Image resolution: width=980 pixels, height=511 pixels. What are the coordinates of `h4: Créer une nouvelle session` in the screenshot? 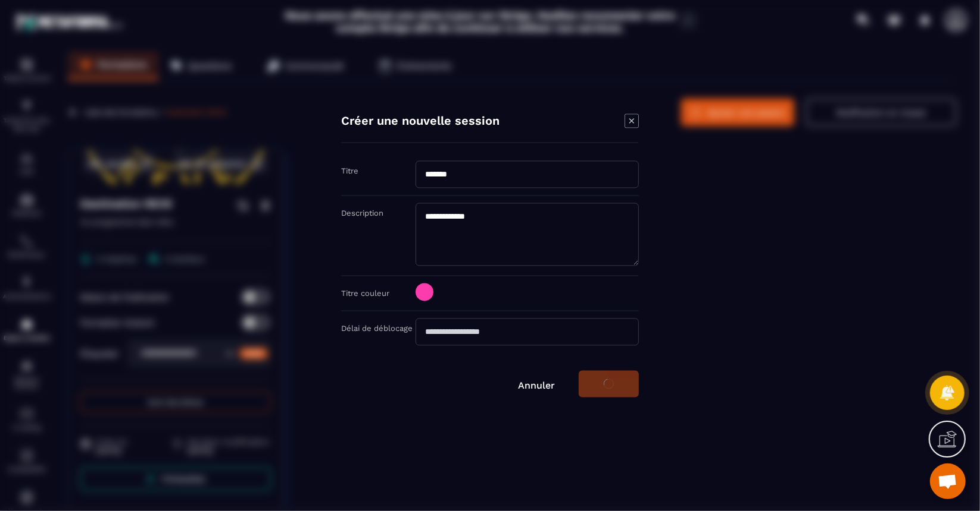 It's located at (420, 122).